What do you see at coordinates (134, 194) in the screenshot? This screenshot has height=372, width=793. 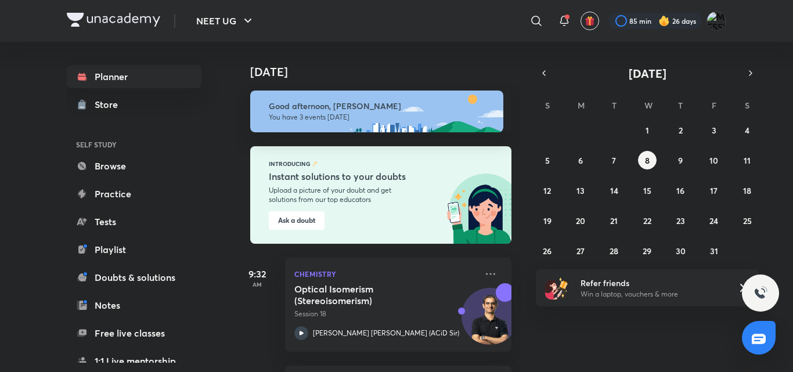 I see `a: Practice` at bounding box center [134, 194].